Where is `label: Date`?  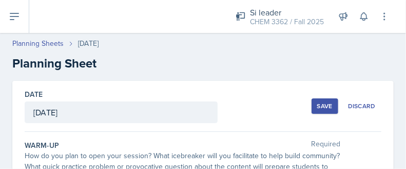
label: Date is located at coordinates (33, 94).